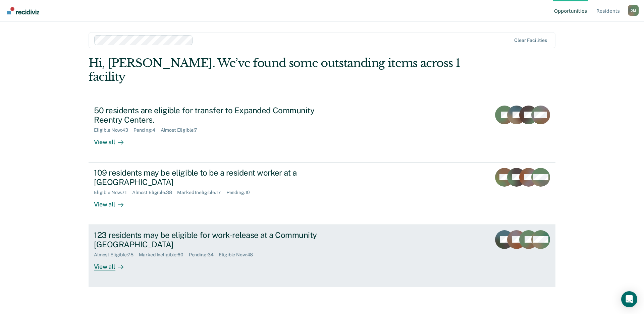 The image size is (644, 314). I want to click on button: Profile dropdown button, so click(633, 11).